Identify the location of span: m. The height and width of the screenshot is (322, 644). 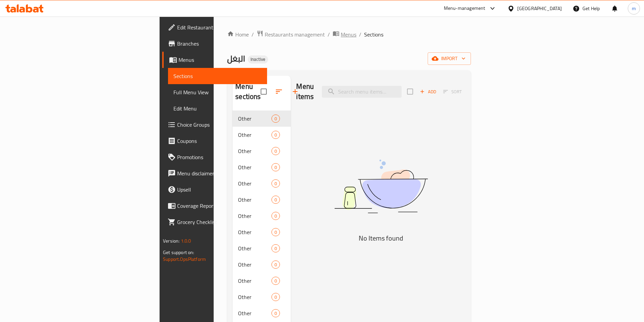
(634, 9).